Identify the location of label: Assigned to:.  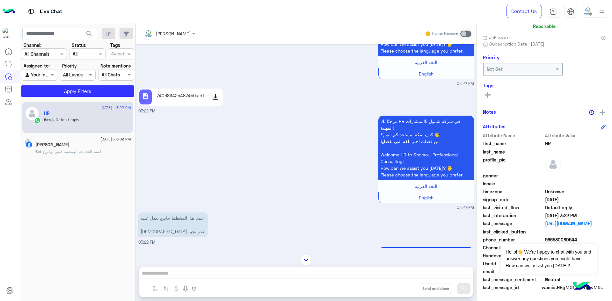
(37, 66).